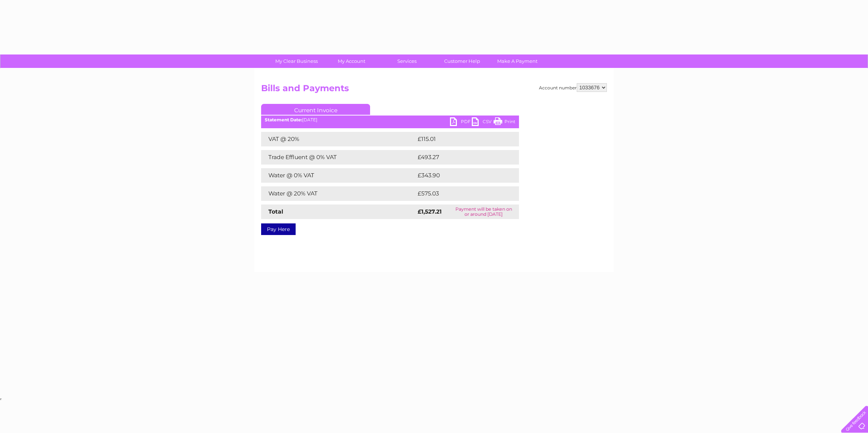 The image size is (868, 433). I want to click on a: PDF, so click(461, 122).